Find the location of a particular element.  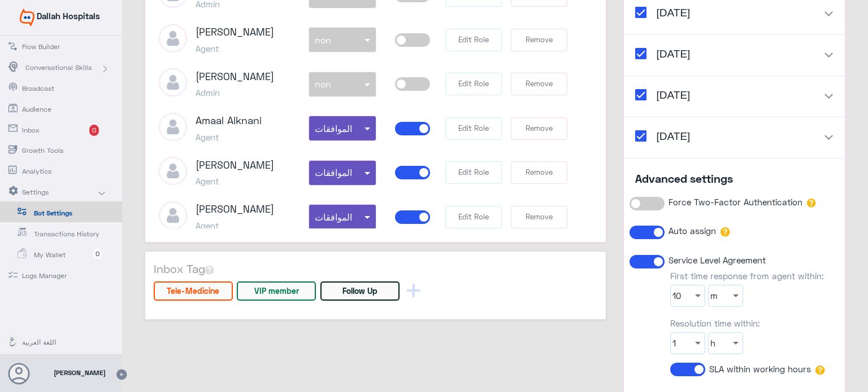

span: Force Two-Factor Authentication is located at coordinates (735, 202).